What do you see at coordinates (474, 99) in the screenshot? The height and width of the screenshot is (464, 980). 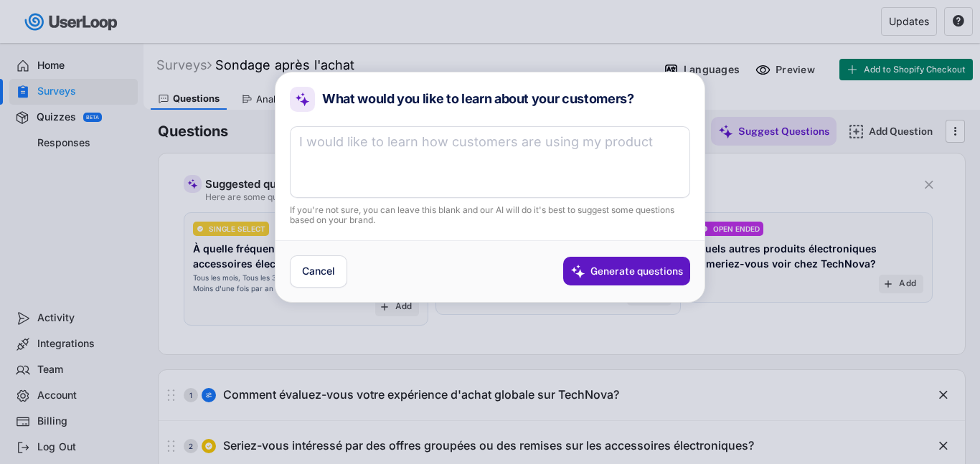 I see `h4: What would you like to learn about your customers?` at bounding box center [474, 99].